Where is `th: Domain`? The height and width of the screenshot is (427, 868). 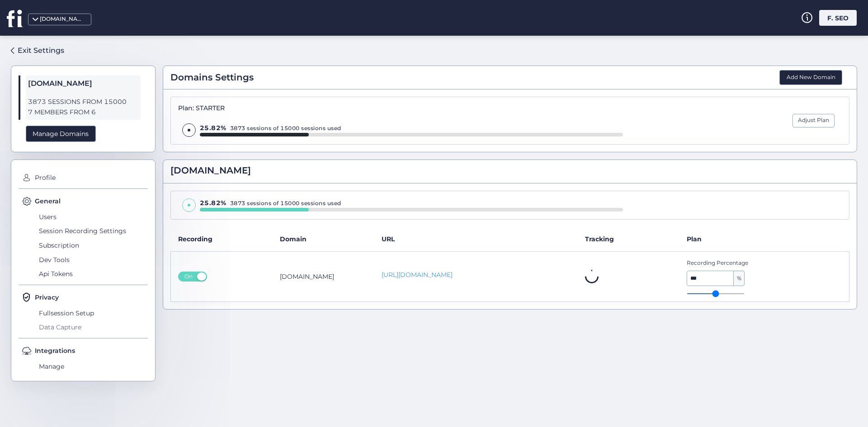 th: Domain is located at coordinates (323, 239).